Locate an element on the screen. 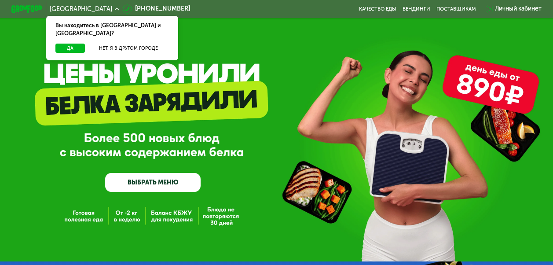 Image resolution: width=553 pixels, height=265 pixels. a: Качество еды is located at coordinates (377, 9).